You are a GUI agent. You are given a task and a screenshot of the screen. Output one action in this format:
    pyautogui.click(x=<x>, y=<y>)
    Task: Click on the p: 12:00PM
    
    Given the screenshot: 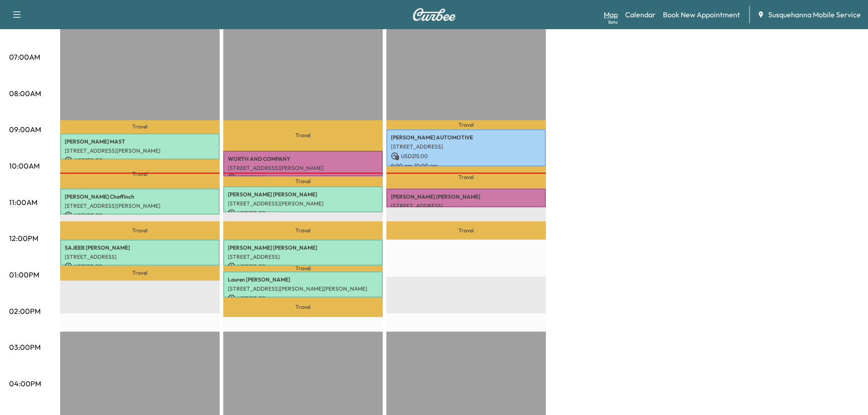 What is the action you would take?
    pyautogui.click(x=24, y=238)
    